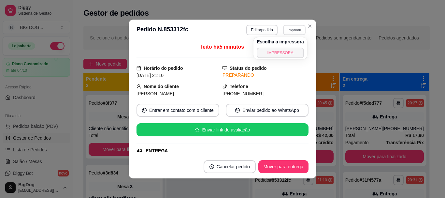 The image size is (445, 198). What do you see at coordinates (229, 166) in the screenshot?
I see `button: close-circleCancelar pedido` at bounding box center [229, 166].